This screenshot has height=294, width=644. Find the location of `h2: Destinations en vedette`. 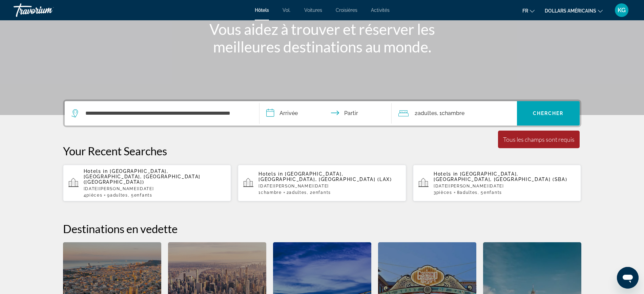

h2: Destinations en vedette is located at coordinates (322, 229).